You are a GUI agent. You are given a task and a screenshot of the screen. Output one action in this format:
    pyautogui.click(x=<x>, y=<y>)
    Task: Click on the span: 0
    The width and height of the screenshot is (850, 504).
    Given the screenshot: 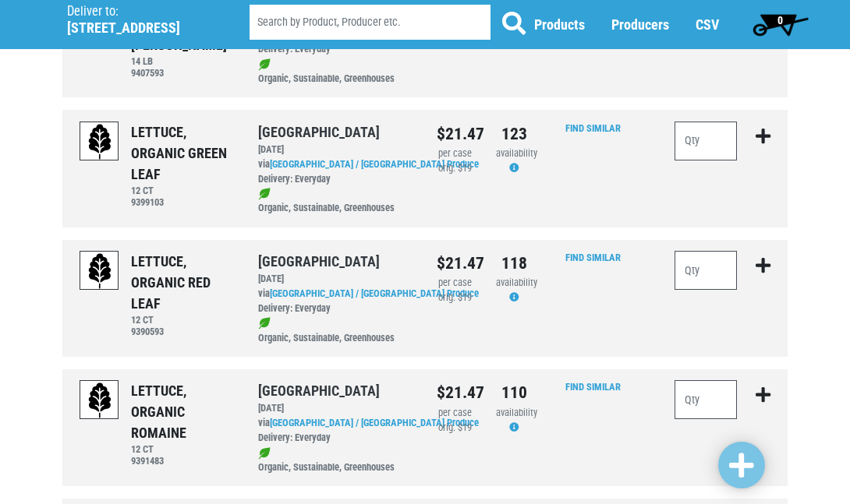 What is the action you would take?
    pyautogui.click(x=779, y=20)
    